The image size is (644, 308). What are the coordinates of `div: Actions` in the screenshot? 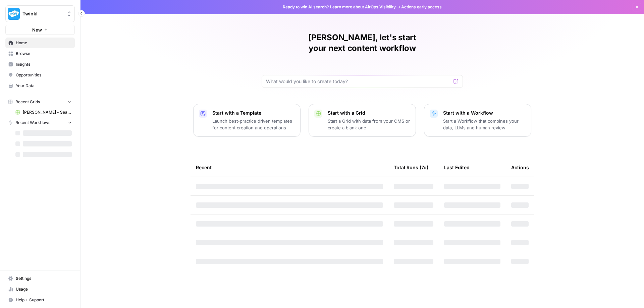 It's located at (520, 167).